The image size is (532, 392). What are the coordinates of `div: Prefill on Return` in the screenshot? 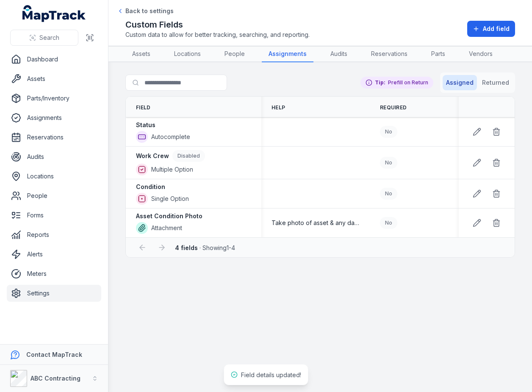 It's located at (397, 83).